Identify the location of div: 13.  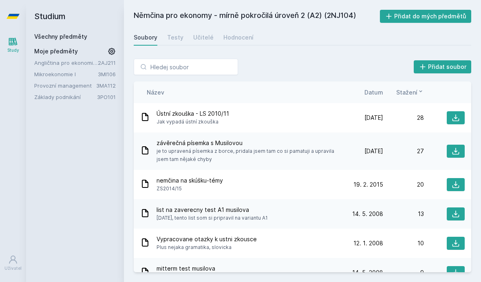
(404, 214).